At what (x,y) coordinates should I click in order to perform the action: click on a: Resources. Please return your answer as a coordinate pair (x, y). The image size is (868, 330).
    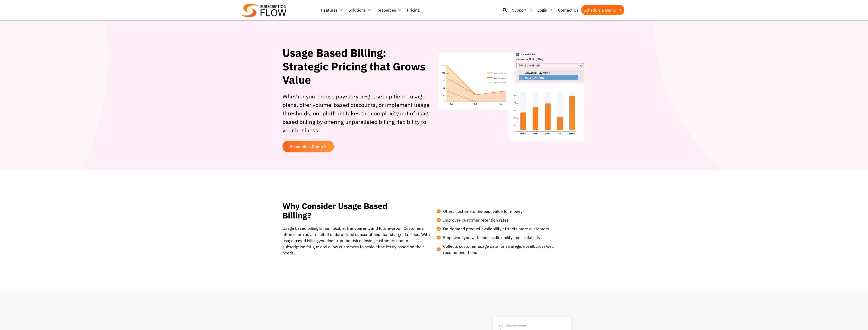
    Looking at the image, I should click on (389, 10).